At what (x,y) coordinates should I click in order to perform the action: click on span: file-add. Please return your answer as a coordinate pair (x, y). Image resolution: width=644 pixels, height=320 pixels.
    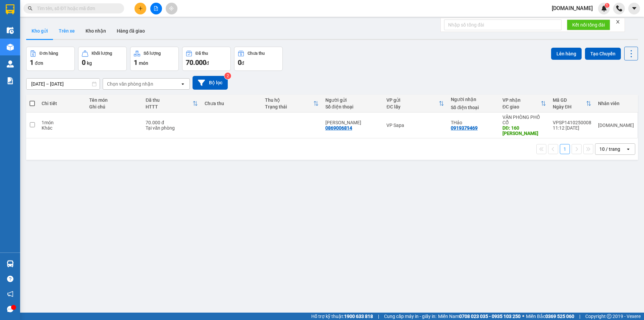
    Looking at the image, I should click on (156, 8).